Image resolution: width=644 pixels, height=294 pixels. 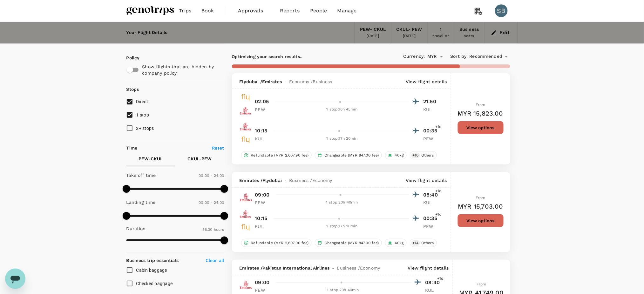 What do you see at coordinates (261, 81) in the screenshot?
I see `span: Flydubai / Emirates` at bounding box center [261, 81].